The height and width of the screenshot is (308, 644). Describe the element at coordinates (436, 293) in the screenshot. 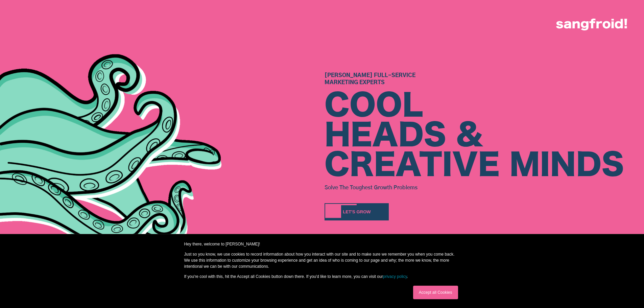

I see `a: Accept all Cookies` at that location.